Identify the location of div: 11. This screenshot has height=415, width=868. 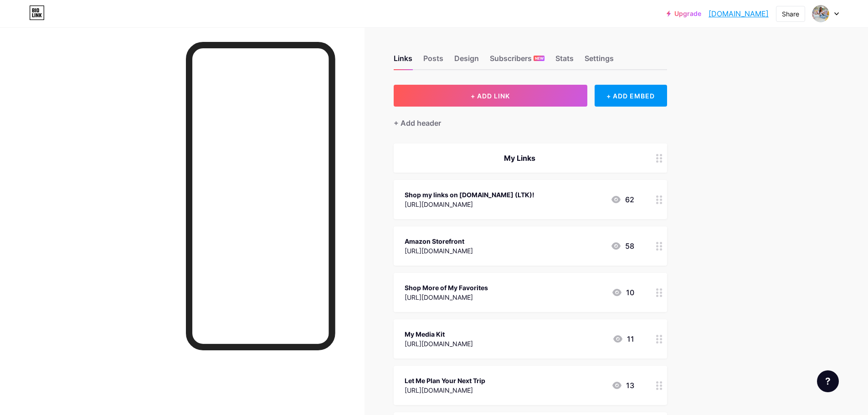
(623, 338).